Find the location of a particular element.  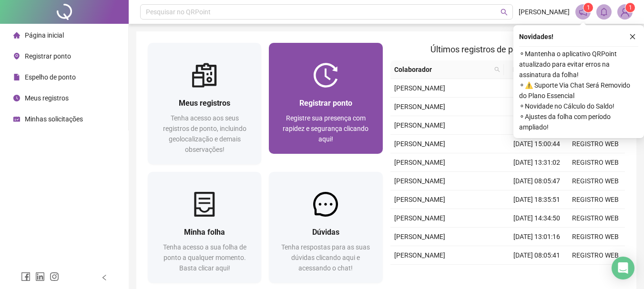

span: schedule is located at coordinates (17, 119).